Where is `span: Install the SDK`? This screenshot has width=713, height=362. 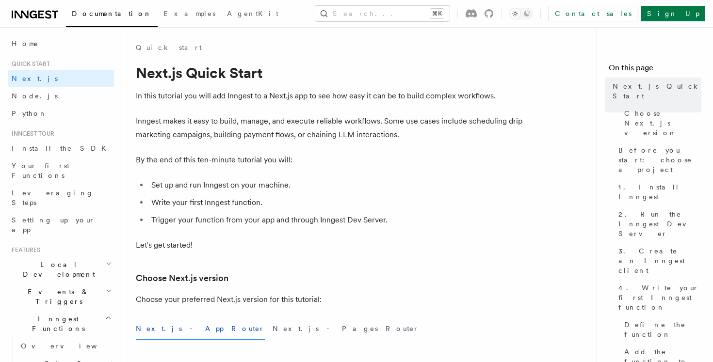 span: Install the SDK is located at coordinates (62, 148).